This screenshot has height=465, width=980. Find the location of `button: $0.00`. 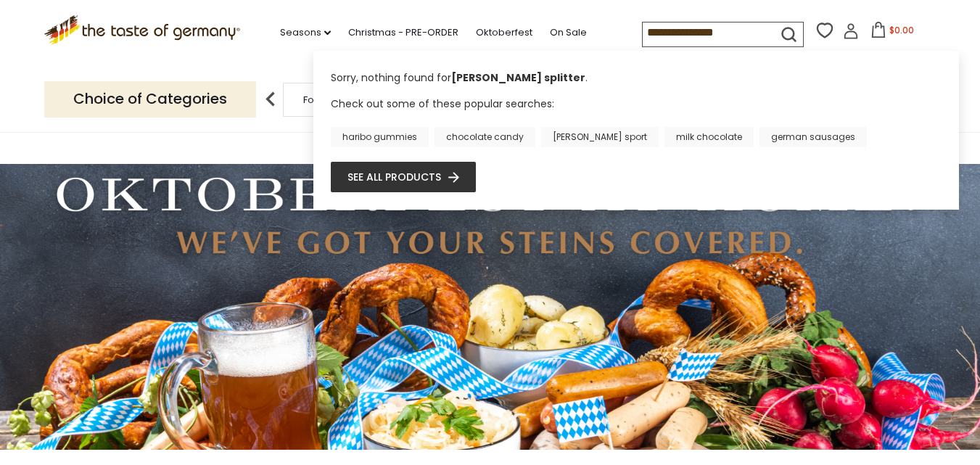

button: $0.00 is located at coordinates (893, 33).